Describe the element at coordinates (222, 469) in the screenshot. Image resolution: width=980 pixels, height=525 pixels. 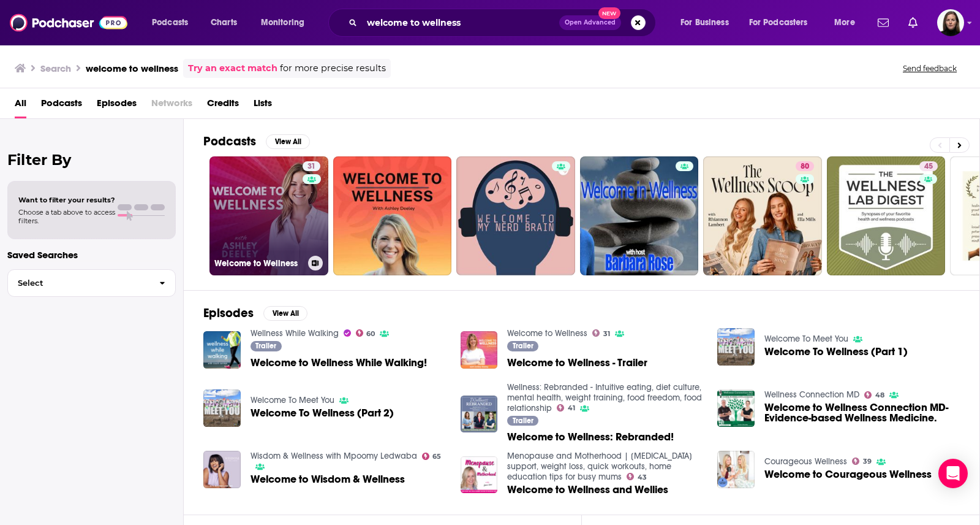
I see `img: Welcome to Wisdom & Wellness` at that location.